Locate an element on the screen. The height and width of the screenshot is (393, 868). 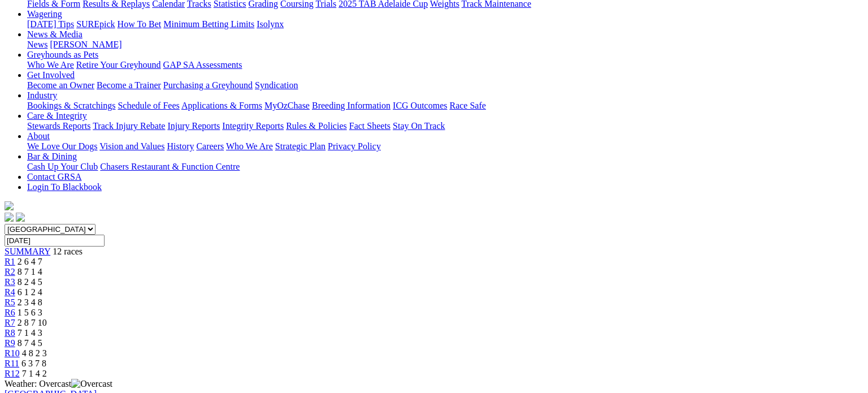
span: 2 3 4 8 is located at coordinates (30, 302).